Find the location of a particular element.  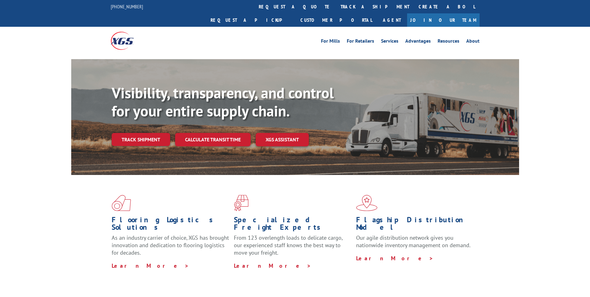

h1: Specialized Freight Experts is located at coordinates (293, 225).